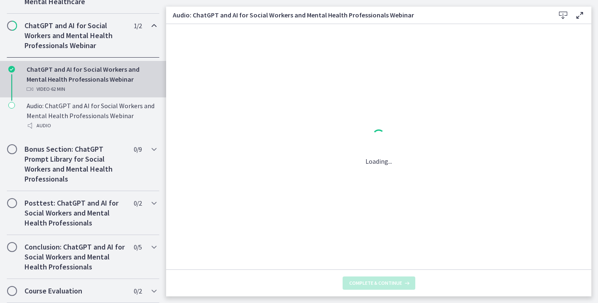 This screenshot has height=303, width=598. Describe the element at coordinates (57, 89) in the screenshot. I see `span: · 62 min` at that location.